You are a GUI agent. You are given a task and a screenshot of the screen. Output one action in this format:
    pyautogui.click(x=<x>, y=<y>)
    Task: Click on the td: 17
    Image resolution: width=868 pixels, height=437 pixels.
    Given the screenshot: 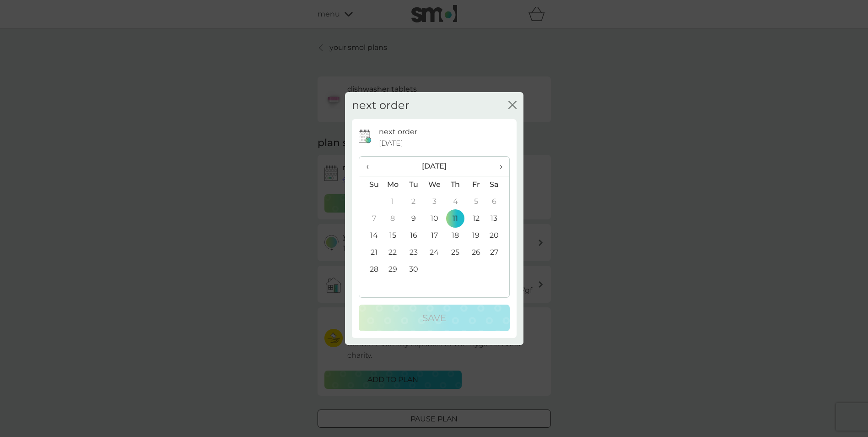 What is the action you would take?
    pyautogui.click(x=434, y=235)
    